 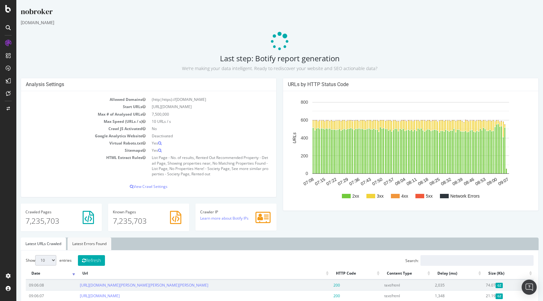 What do you see at coordinates (390, 273) in the screenshot?
I see `th: Content Type: activate to sort column ascending` at bounding box center [390, 273].